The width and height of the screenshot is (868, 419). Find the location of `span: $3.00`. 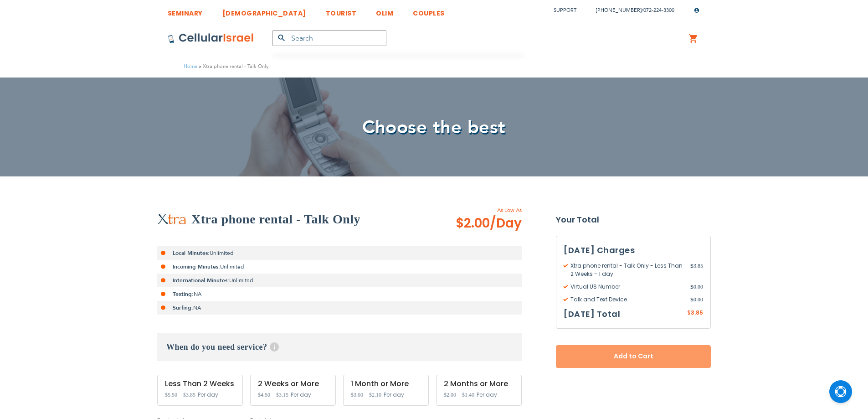

span: $3.00 is located at coordinates (357, 395).